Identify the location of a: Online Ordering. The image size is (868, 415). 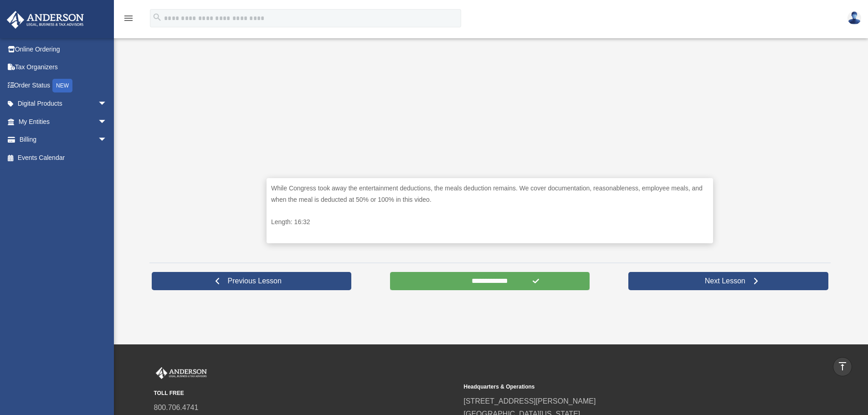
(63, 49).